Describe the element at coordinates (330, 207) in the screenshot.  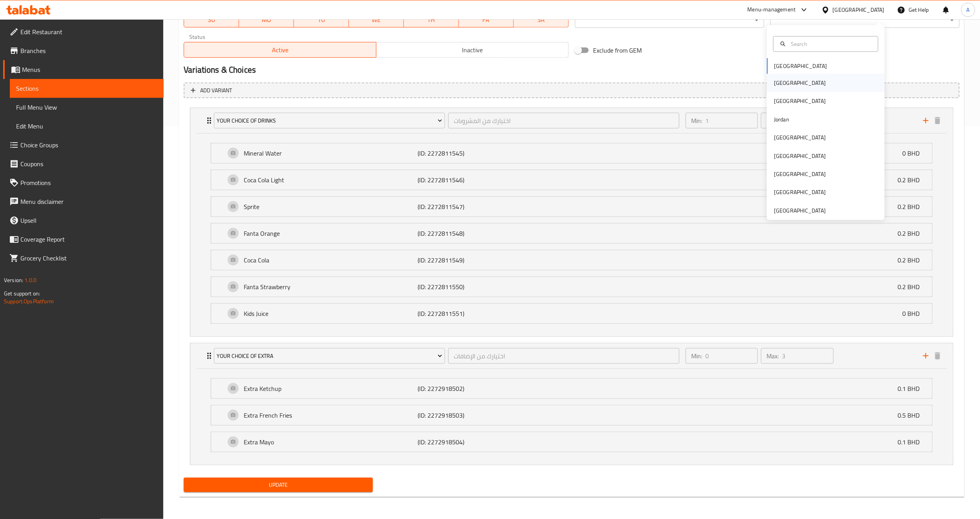
I see `p: Sprite` at that location.